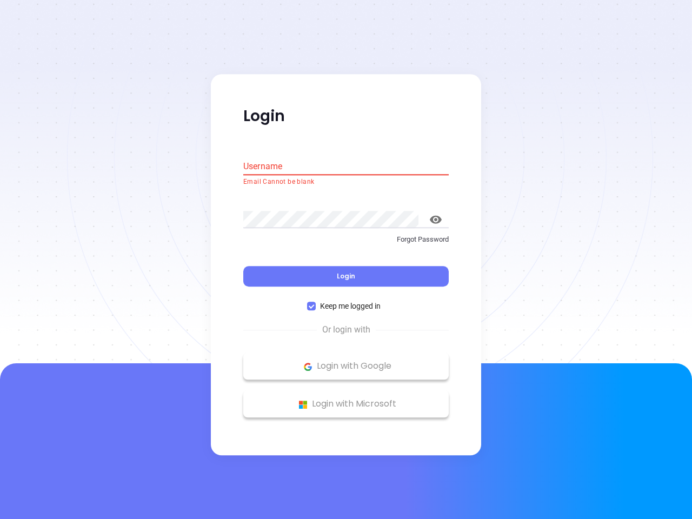 The width and height of the screenshot is (692, 519). I want to click on button: Microsoft Logo Login with Microsoft, so click(346, 405).